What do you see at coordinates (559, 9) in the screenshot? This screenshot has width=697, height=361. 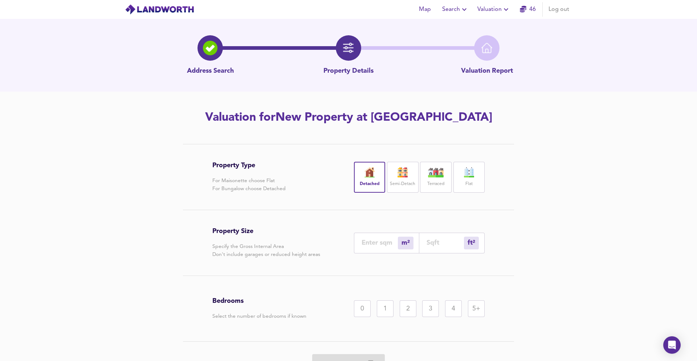 I see `button: Log out` at bounding box center [559, 9].